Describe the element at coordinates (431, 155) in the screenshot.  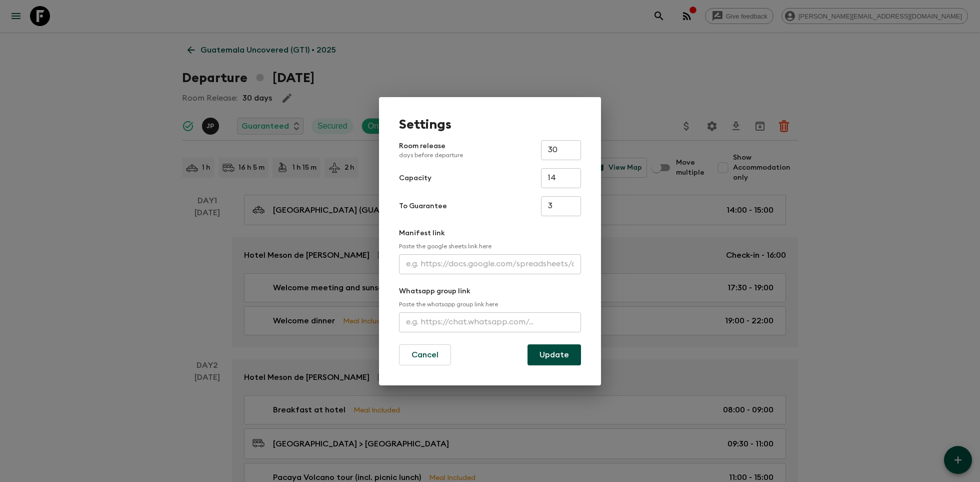
I see `p: days before departure` at that location.